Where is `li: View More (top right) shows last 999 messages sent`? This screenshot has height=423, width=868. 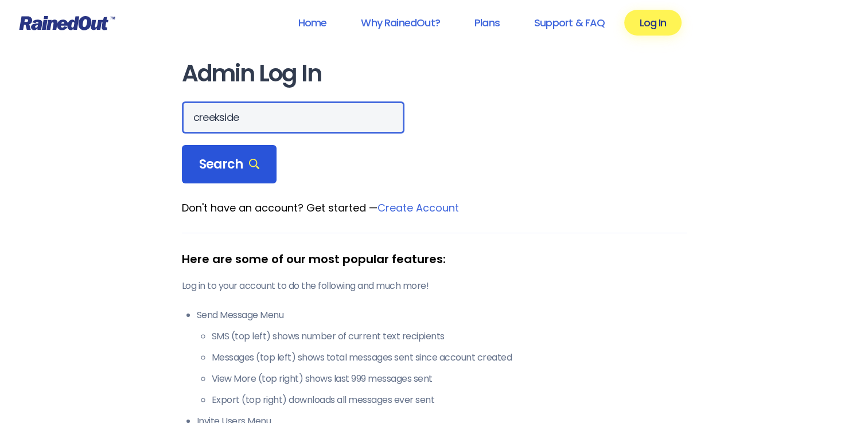 li: View More (top right) shows last 999 messages sent is located at coordinates (449, 379).